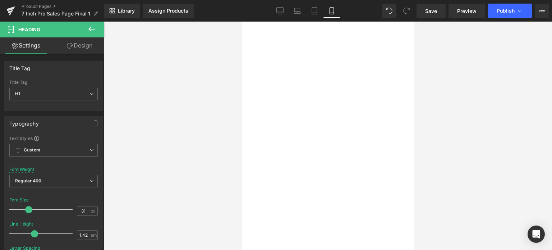  Describe the element at coordinates (332, 11) in the screenshot. I see `a: Mobile` at that location.